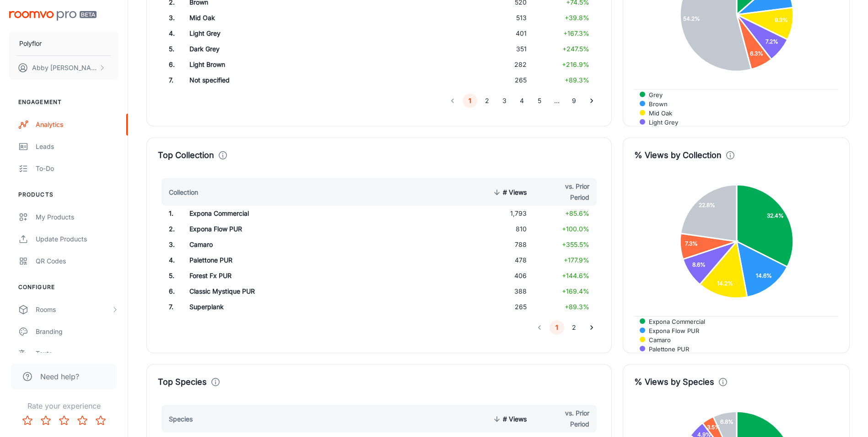  What do you see at coordinates (576, 64) in the screenshot?
I see `span: +216.9%` at bounding box center [576, 64].